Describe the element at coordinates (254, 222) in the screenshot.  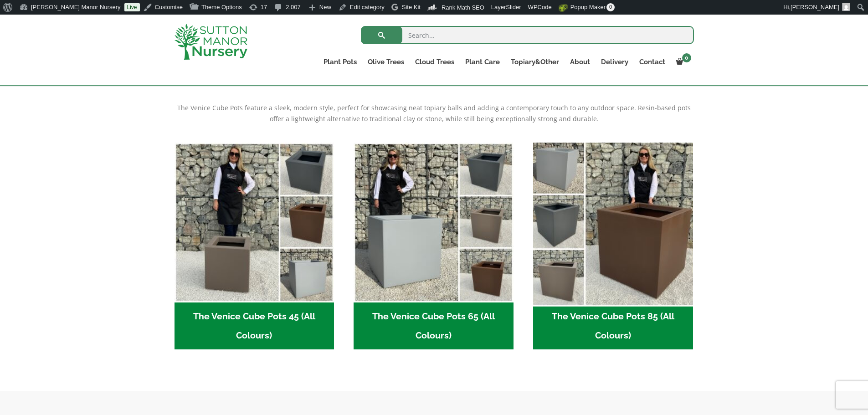
I see `img: The Venice Cube Pots 45 (All Colours)` at that location.